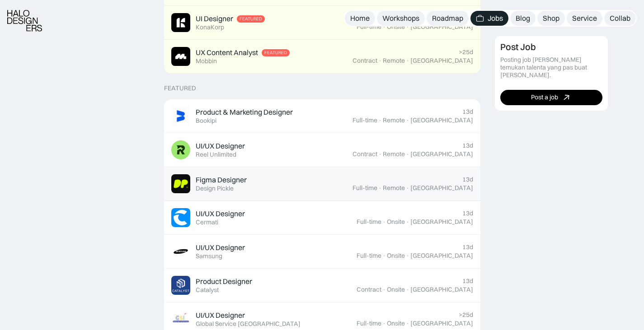  I want to click on a: Home, so click(360, 18).